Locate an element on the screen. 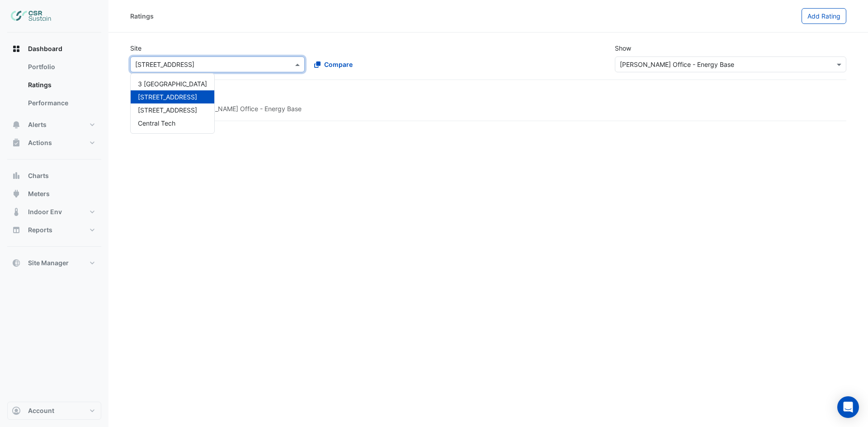 Image resolution: width=868 pixels, height=427 pixels. app-icon: Reports is located at coordinates (16, 230).